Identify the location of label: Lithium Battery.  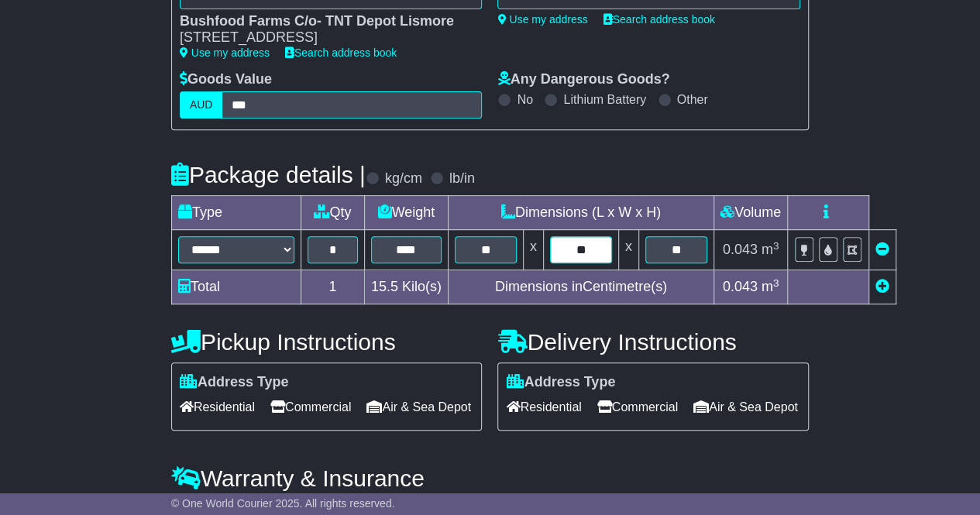
(604, 99).